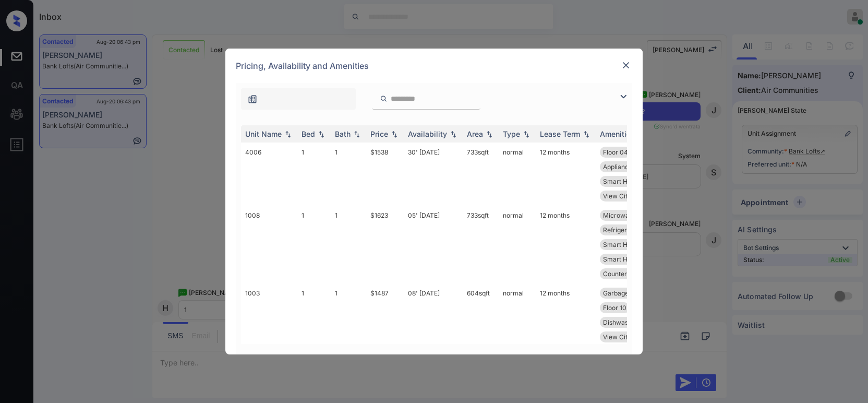 This screenshot has height=403, width=868. Describe the element at coordinates (434, 66) in the screenshot. I see `div: Pricing, Availability and Amenities` at that location.